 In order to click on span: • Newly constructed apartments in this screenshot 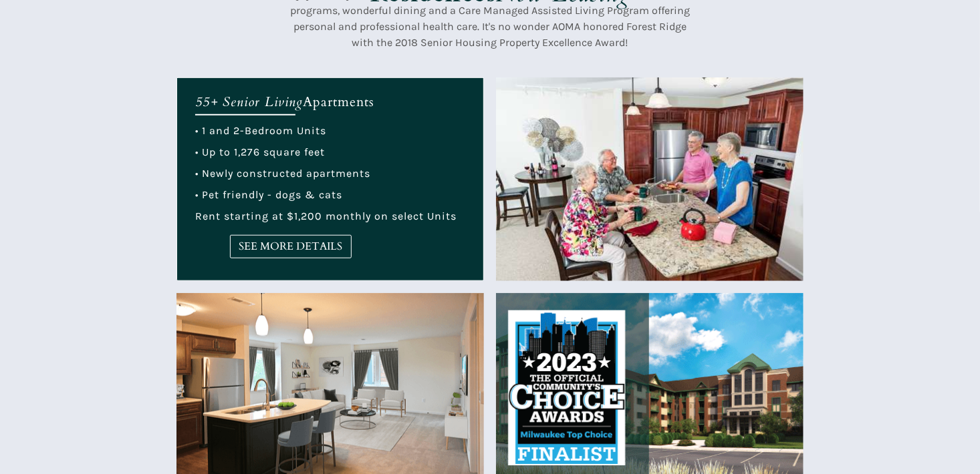, I will do `click(283, 173)`.